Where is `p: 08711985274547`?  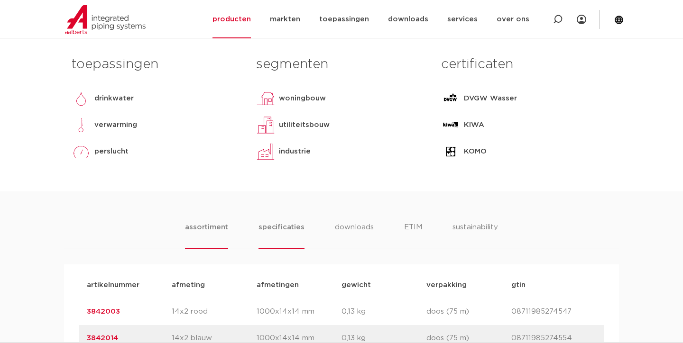 p: 08711985274547 is located at coordinates (553, 312).